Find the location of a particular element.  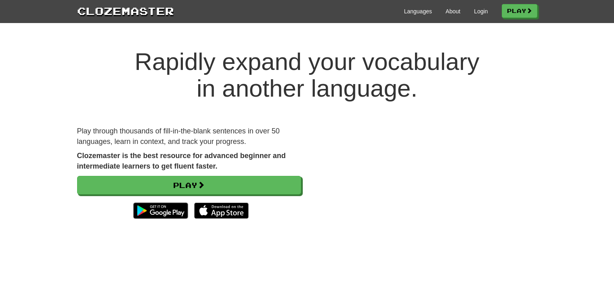

img: Download_on_the_App_Store_Badge_US-UK_135x40-25178aeef6eb6b83b96f5f2d004eda3bffbb37122de64afbaef7... is located at coordinates (221, 210).